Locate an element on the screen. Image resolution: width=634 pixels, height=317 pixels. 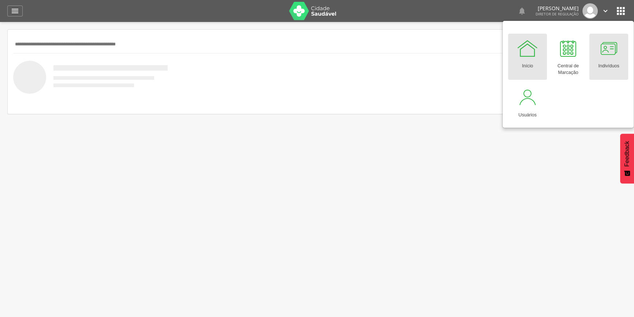
button: Feedback - Mostrar pesquisa is located at coordinates (627, 158).